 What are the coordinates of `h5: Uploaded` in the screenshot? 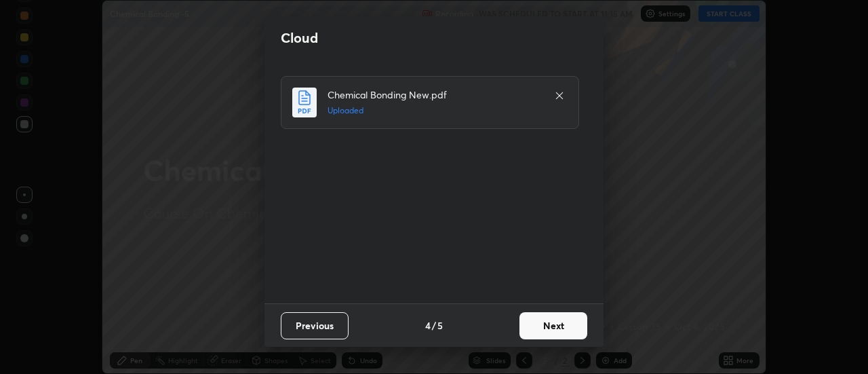 It's located at (434, 111).